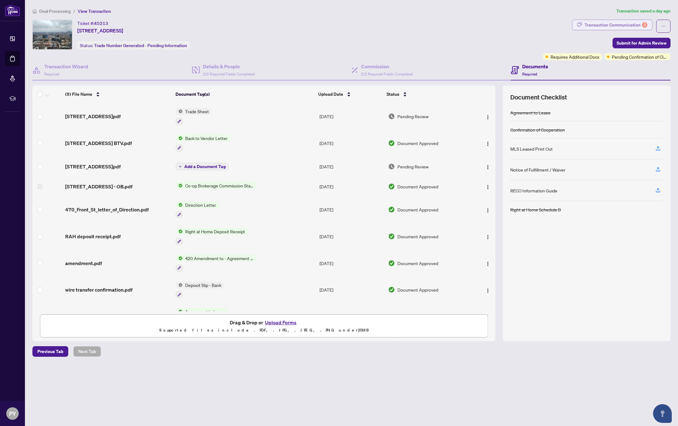 The image size is (678, 426). What do you see at coordinates (641, 43) in the screenshot?
I see `span: Submit for Admin Review` at bounding box center [641, 43].